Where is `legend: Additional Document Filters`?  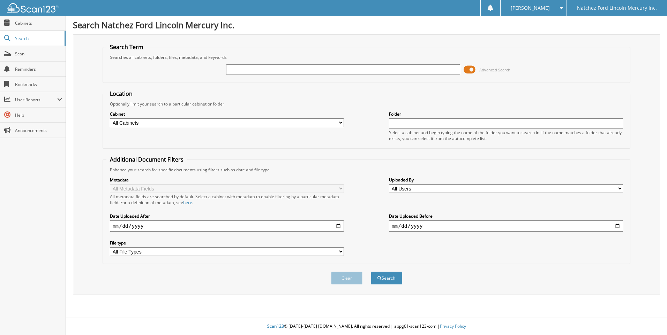 legend: Additional Document Filters is located at coordinates (146, 160).